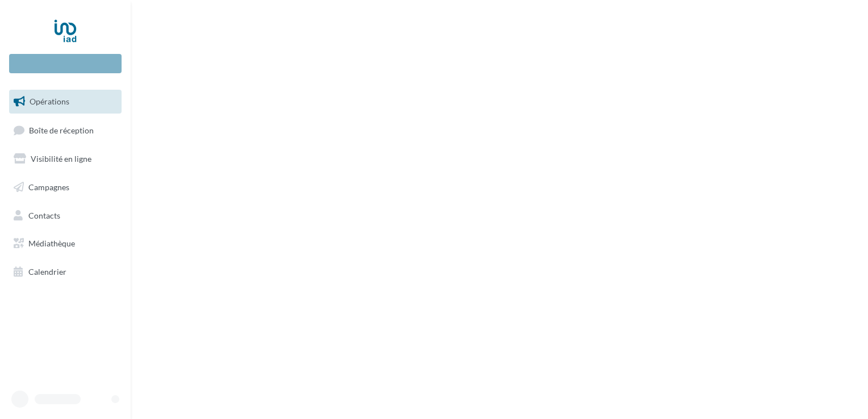 The width and height of the screenshot is (868, 419). Describe the element at coordinates (47, 272) in the screenshot. I see `span: Calendrier` at that location.